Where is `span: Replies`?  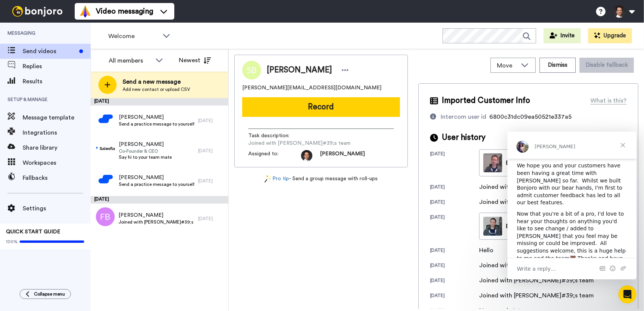 span: Replies is located at coordinates (57, 66).